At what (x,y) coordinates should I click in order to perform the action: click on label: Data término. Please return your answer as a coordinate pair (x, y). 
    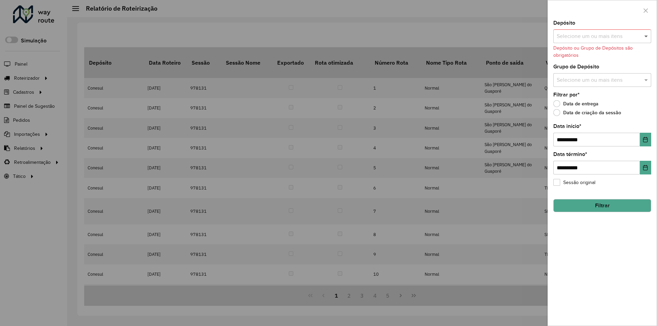
    Looking at the image, I should click on (570, 154).